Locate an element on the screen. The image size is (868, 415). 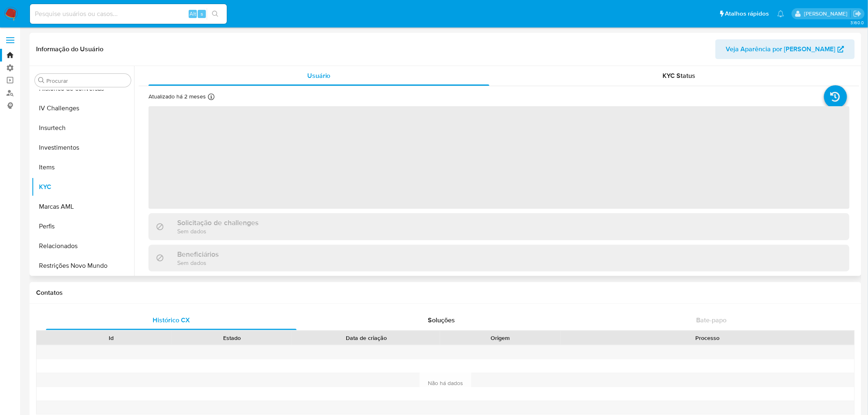
p: Atualizado há 2 meses is located at coordinates (178, 96).